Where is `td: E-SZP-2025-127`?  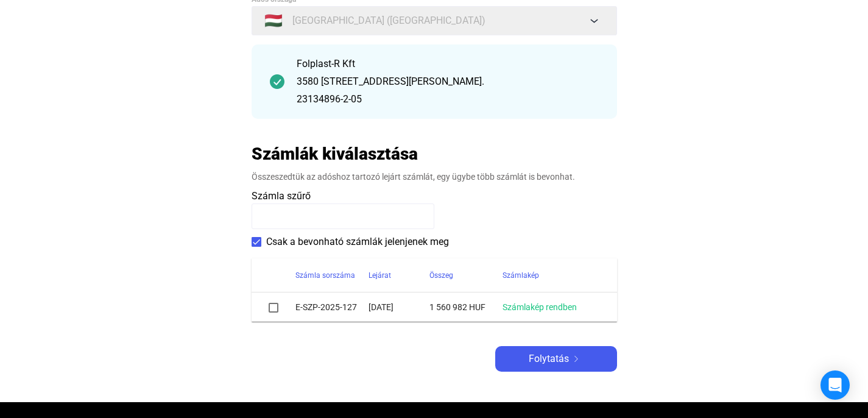
td: E-SZP-2025-127 is located at coordinates (332, 307).